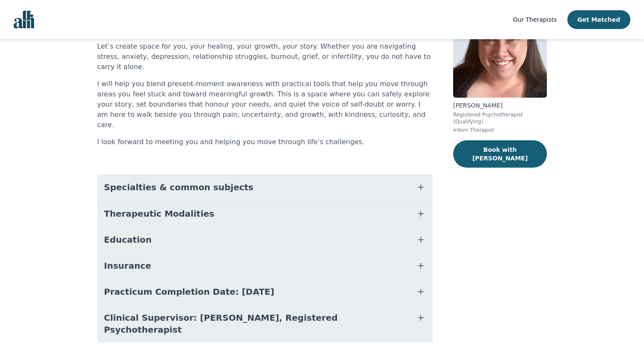 The width and height of the screenshot is (644, 351). What do you see at coordinates (159, 214) in the screenshot?
I see `span: Therapeutic Modalities` at bounding box center [159, 214].